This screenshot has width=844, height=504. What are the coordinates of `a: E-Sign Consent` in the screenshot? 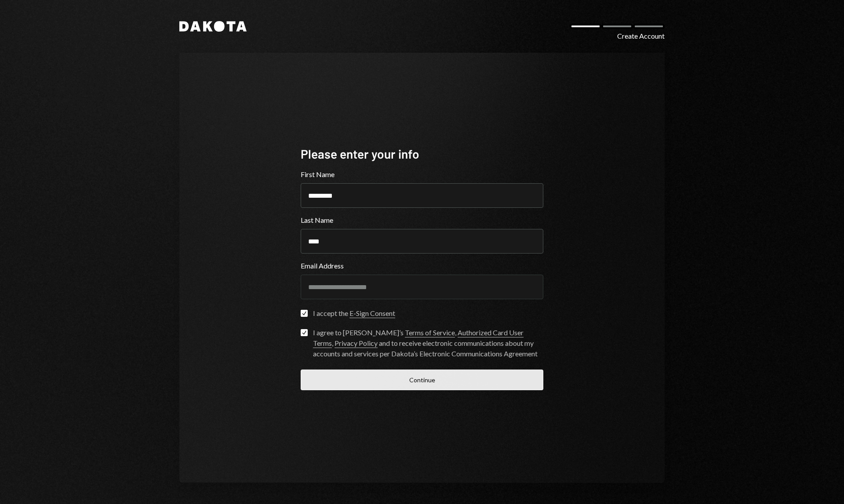 It's located at (372, 313).